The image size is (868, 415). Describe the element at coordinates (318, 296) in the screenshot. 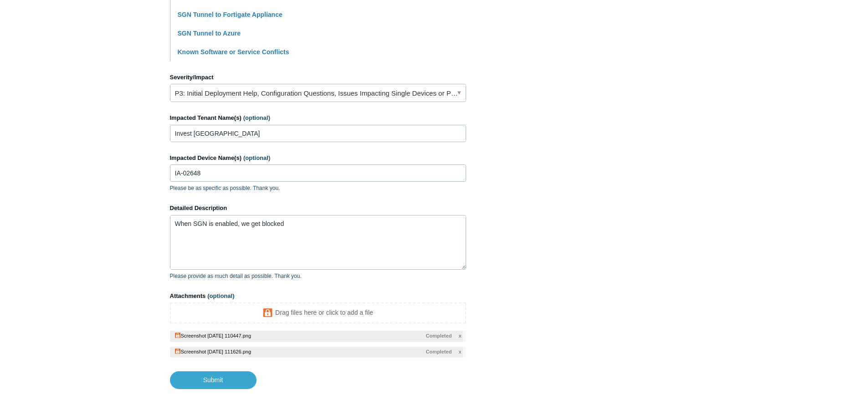

I see `label: Attachments` at that location.